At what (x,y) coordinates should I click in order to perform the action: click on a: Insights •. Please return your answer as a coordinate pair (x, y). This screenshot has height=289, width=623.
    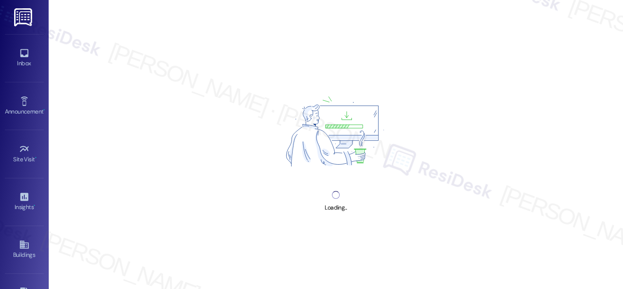
    Looking at the image, I should click on (24, 202).